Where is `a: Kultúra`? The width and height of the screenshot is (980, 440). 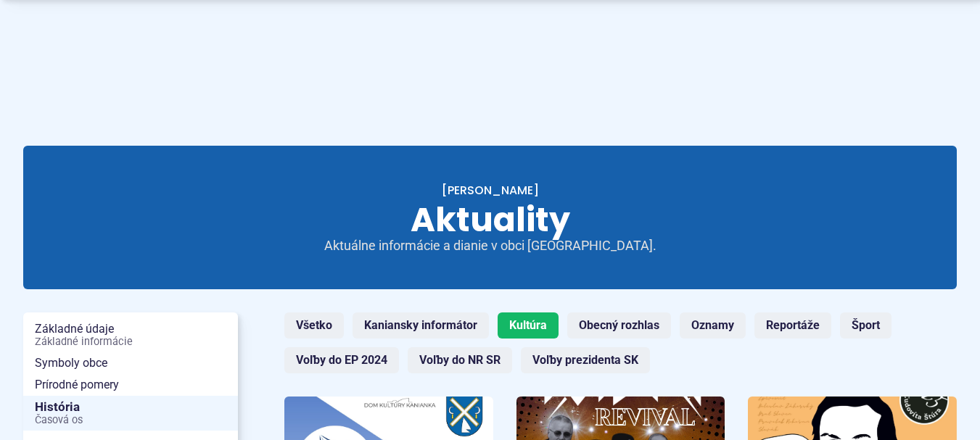 a: Kultúra is located at coordinates (528, 325).